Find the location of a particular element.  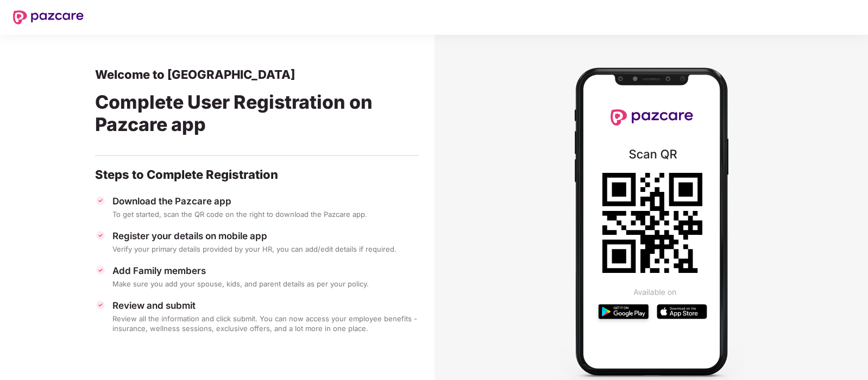

div: Complete User Registration on Pazcare app is located at coordinates (257, 115).